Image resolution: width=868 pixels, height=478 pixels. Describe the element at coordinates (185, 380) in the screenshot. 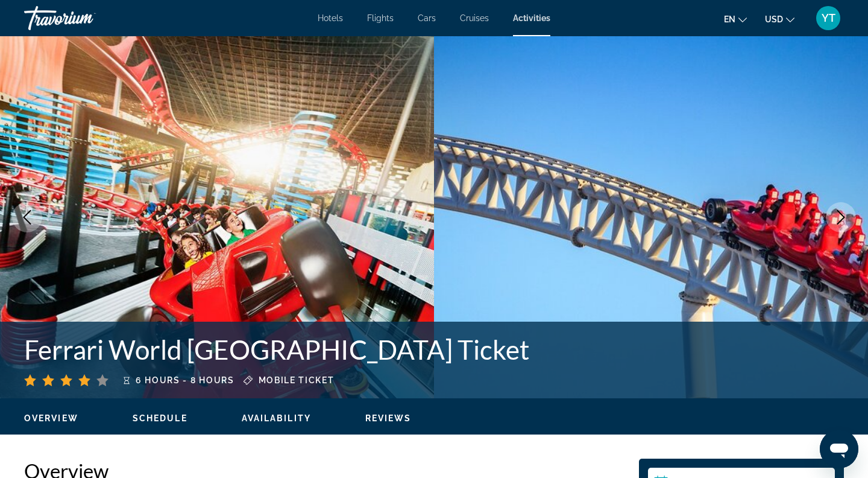

I see `span: 6 hours - 8 hours` at that location.